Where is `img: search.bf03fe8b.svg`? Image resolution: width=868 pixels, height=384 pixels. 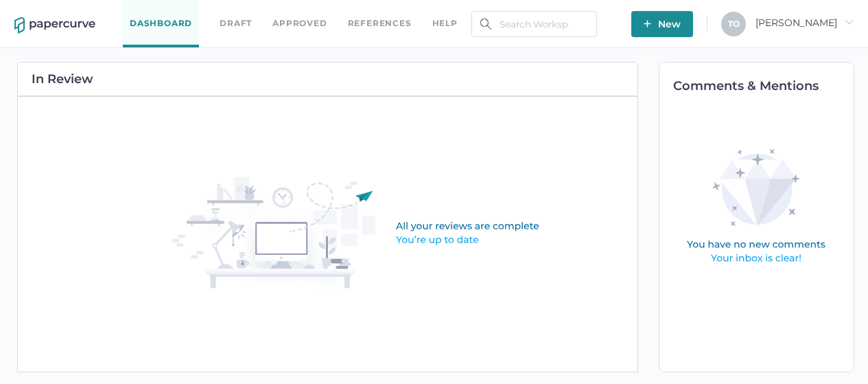 img: search.bf03fe8b.svg is located at coordinates (486, 24).